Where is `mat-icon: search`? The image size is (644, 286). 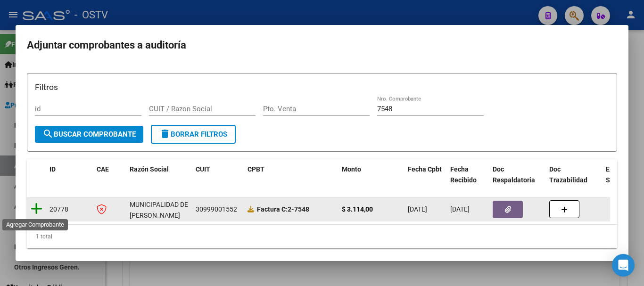 mat-icon: search is located at coordinates (48, 134).